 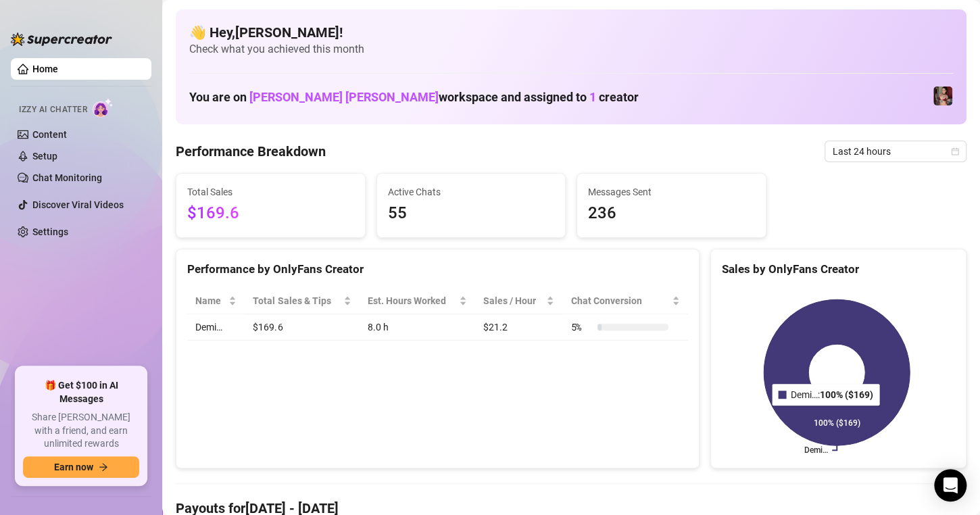 I want to click on a: Setup, so click(x=45, y=156).